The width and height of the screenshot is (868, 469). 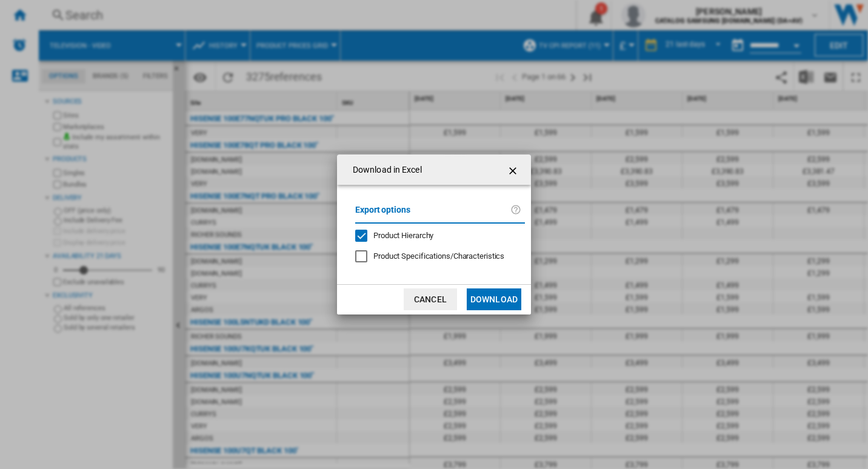 What do you see at coordinates (433, 214) in the screenshot?
I see `label: Export options` at bounding box center [433, 214].